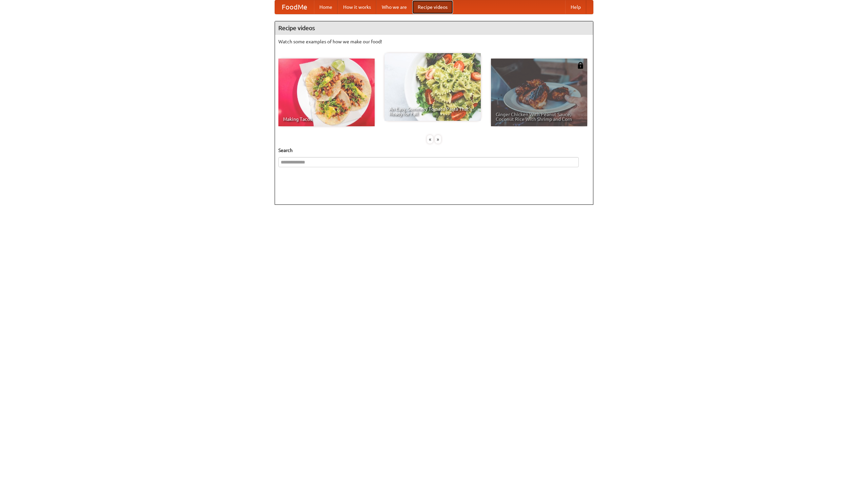 The width and height of the screenshot is (868, 479). What do you see at coordinates (294, 7) in the screenshot?
I see `a: FoodMe` at bounding box center [294, 7].